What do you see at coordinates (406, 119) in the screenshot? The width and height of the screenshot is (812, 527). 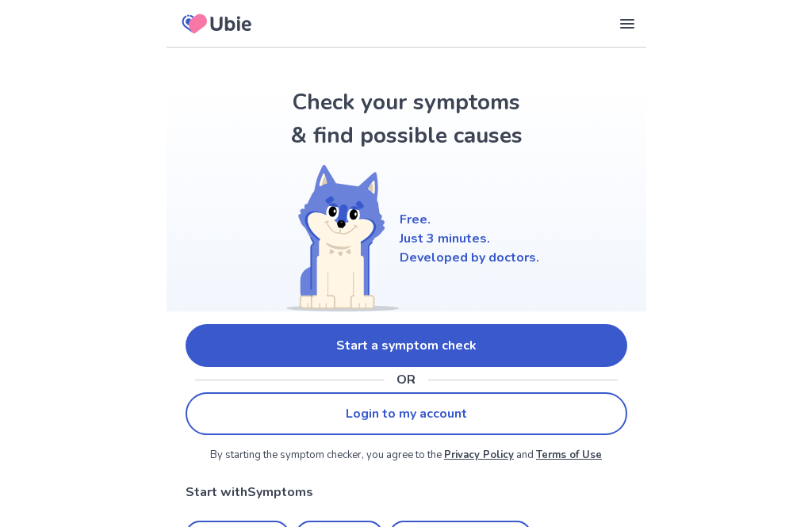 I see `h1: Check your symptoms & find possible causes` at bounding box center [406, 119].